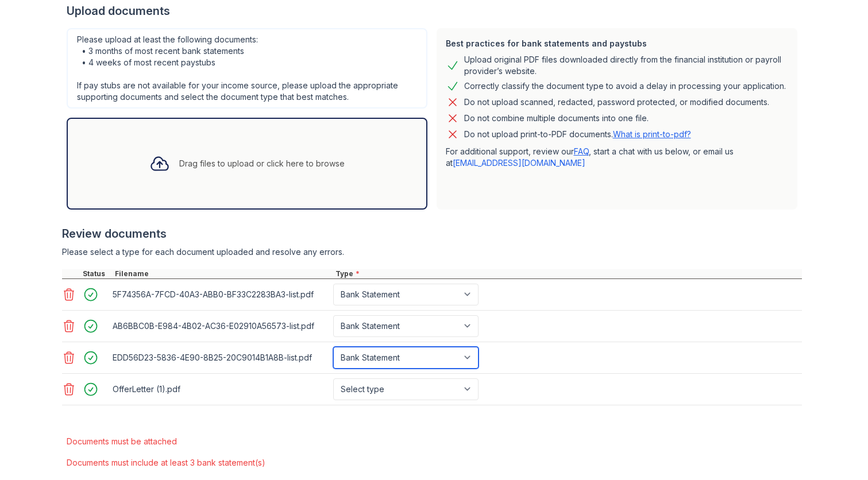  Describe the element at coordinates (625, 86) in the screenshot. I see `div: Correctly classify the document type to avoid a delay in processing your application.` at that location.